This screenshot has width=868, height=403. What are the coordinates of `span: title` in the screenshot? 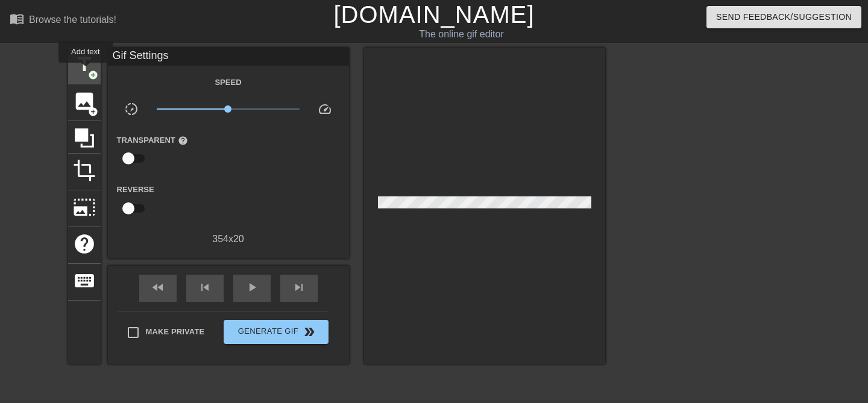 It's located at (84, 64).